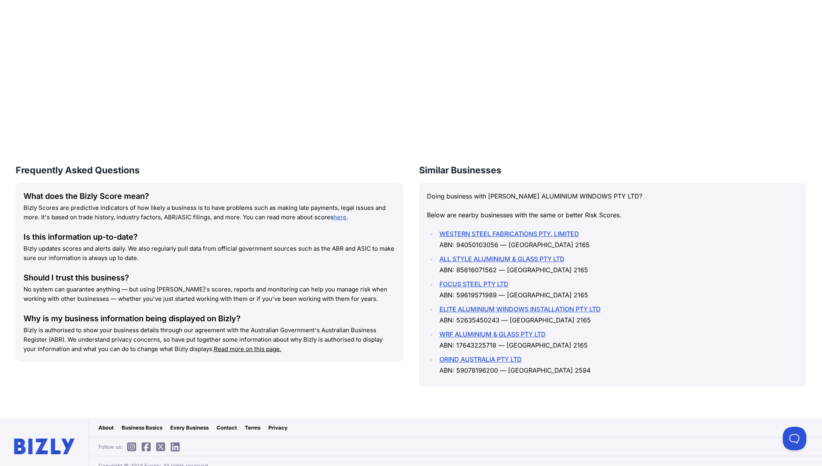 The width and height of the screenshot is (822, 466). Describe the element at coordinates (253, 428) in the screenshot. I see `a: Terms` at that location.